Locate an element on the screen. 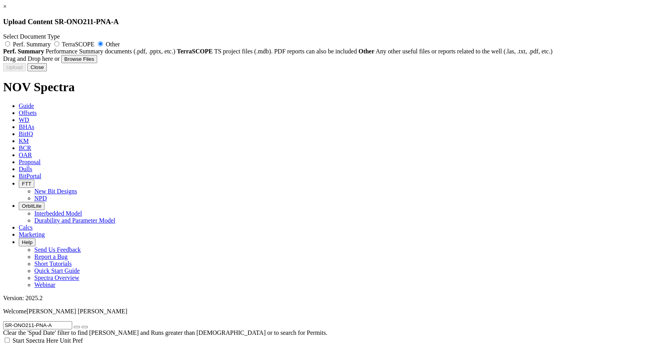 This screenshot has width=666, height=343. span: Any other useful files or reports related to the well (.las, .txt, .pdf, etc.) is located at coordinates (464, 51).